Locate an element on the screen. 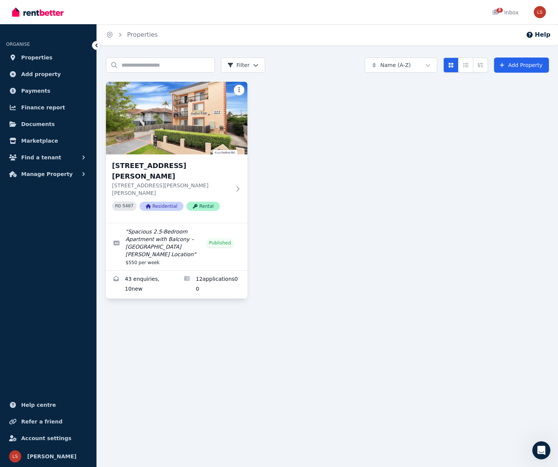 This screenshot has height=467, width=558. a: Documents is located at coordinates (48, 124).